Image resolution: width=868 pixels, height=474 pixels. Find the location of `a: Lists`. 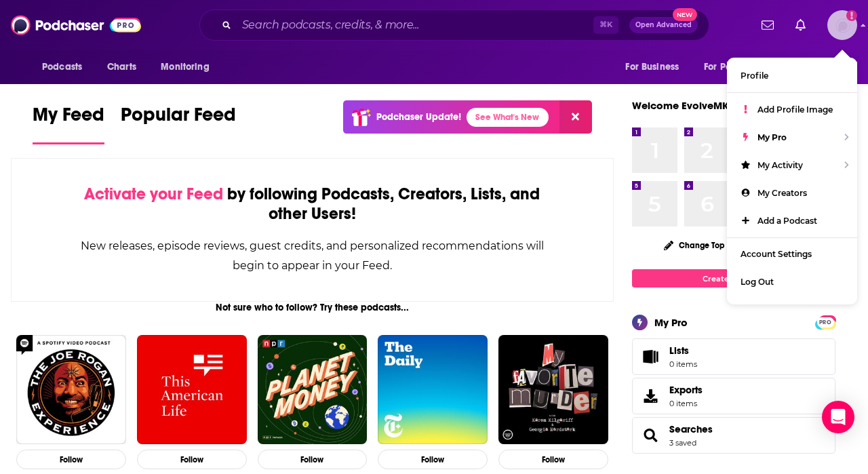

a: Lists is located at coordinates (734, 357).